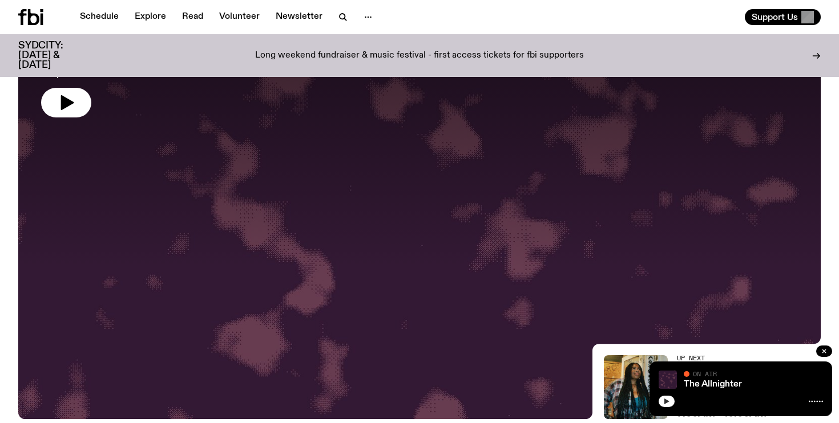 The image size is (839, 423). Describe the element at coordinates (239, 17) in the screenshot. I see `a: Volunteer` at that location.